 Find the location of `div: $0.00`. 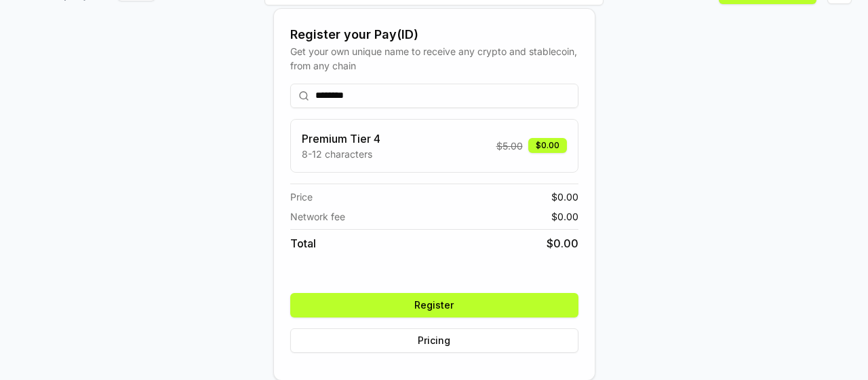

div: $0.00 is located at coordinates (548, 146).